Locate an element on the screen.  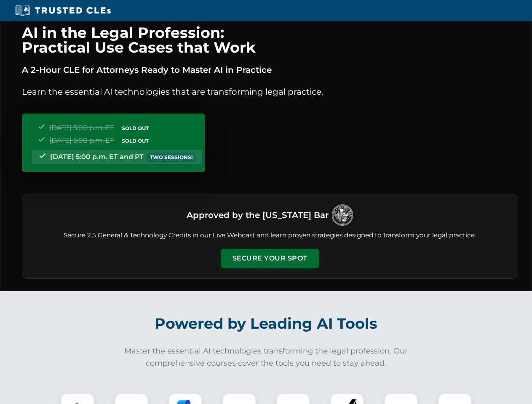
button: Secure Your Spot is located at coordinates (270, 258).